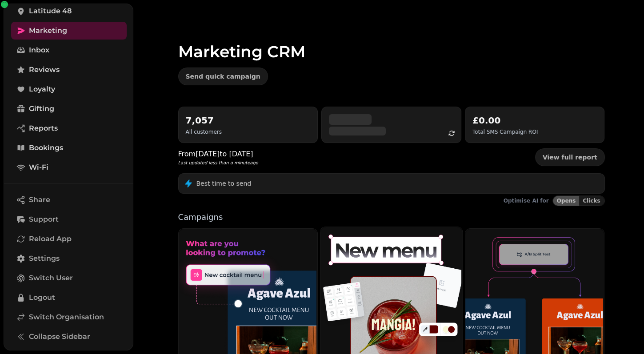 The image size is (644, 354). I want to click on a: Gifting, so click(69, 109).